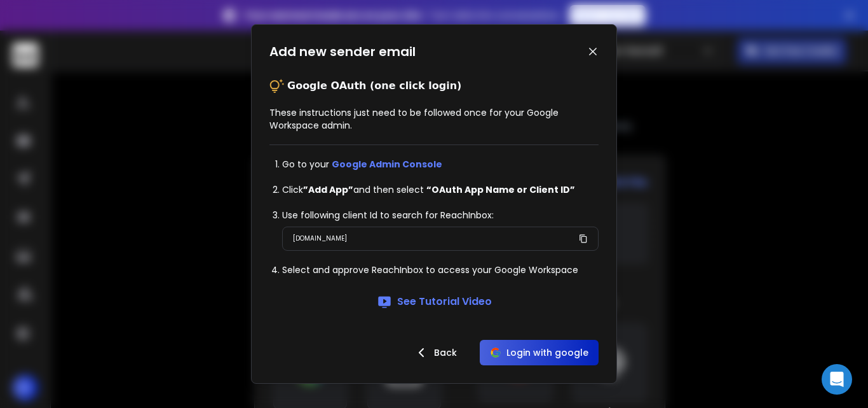 The image size is (868, 408). What do you see at coordinates (501, 189) in the screenshot?
I see `strong: “OAuth App Name or Client ID”` at bounding box center [501, 189].